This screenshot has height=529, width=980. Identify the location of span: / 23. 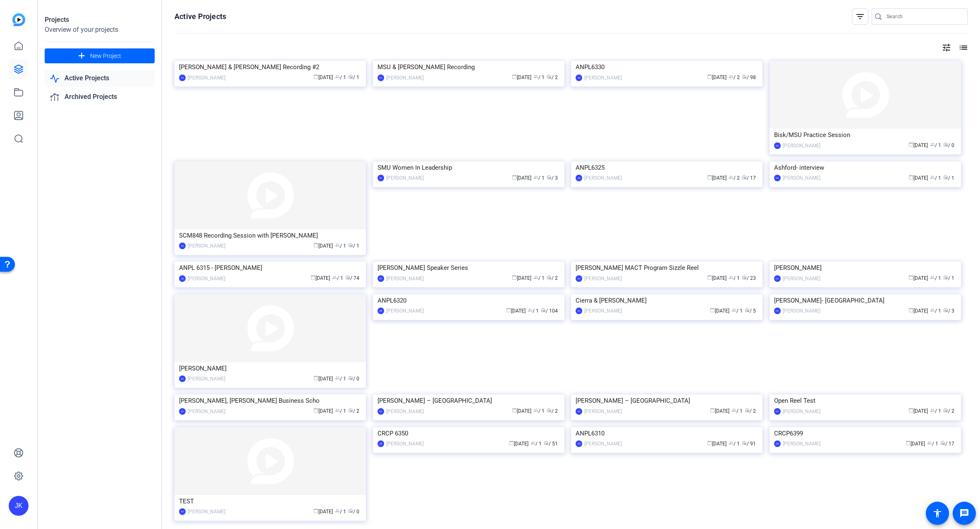
(749, 278).